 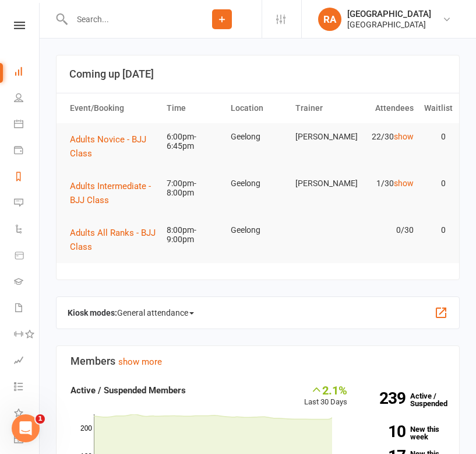 I want to click on th: Trainer, so click(x=322, y=108).